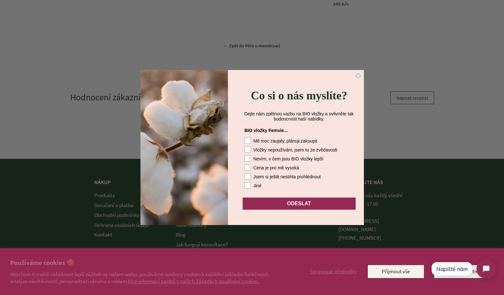  Describe the element at coordinates (358, 76) in the screenshot. I see `button: Close dialog` at that location.